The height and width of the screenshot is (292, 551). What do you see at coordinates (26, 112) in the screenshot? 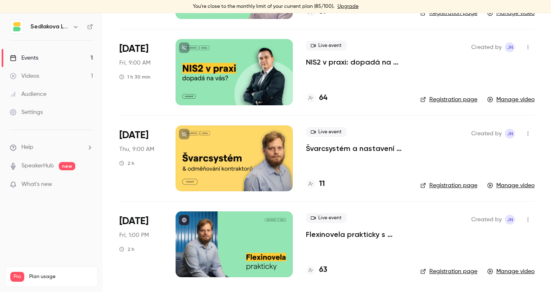
I see `div: Settings` at bounding box center [26, 112].